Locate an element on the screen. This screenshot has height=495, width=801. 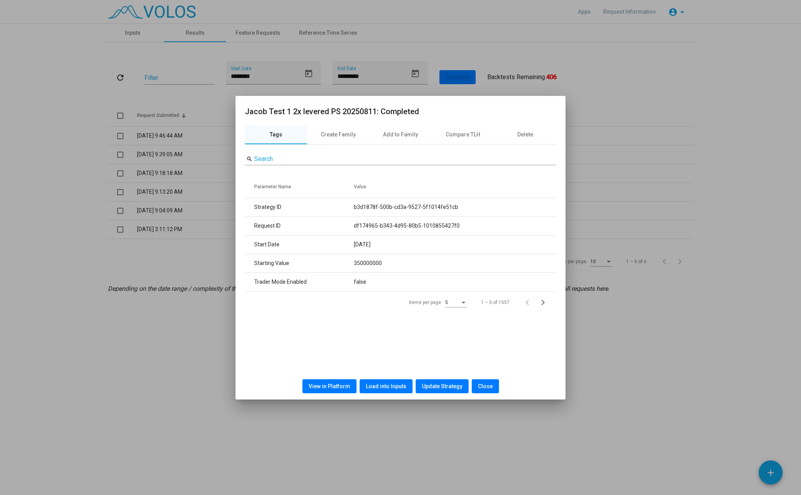
button: Update Strategy is located at coordinates (442, 386).